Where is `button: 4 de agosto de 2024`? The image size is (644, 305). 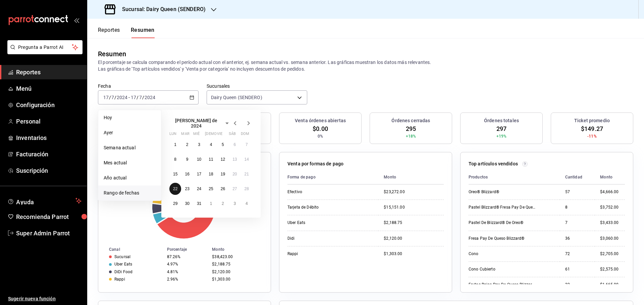
button: 4 de agosto de 2024 is located at coordinates (247, 203).